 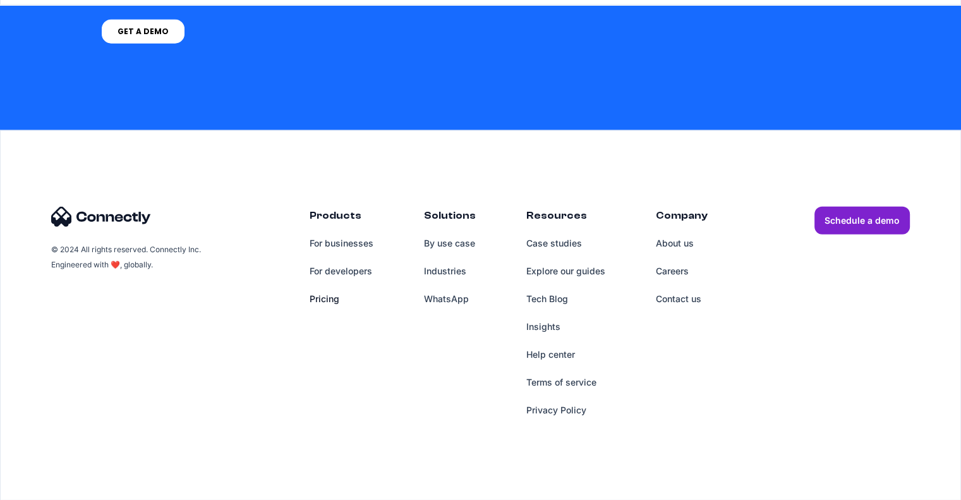 I want to click on a: About us, so click(x=681, y=243).